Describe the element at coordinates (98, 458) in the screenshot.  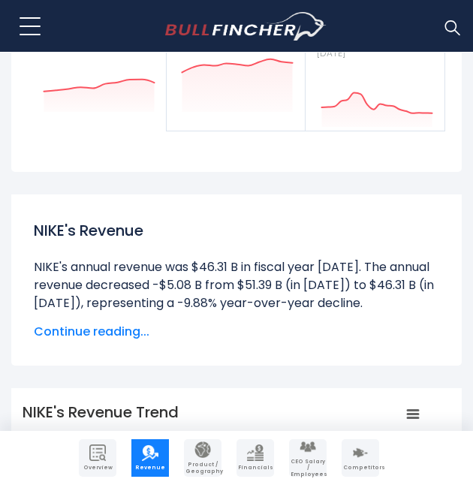
I see `a: Company Overview` at that location.